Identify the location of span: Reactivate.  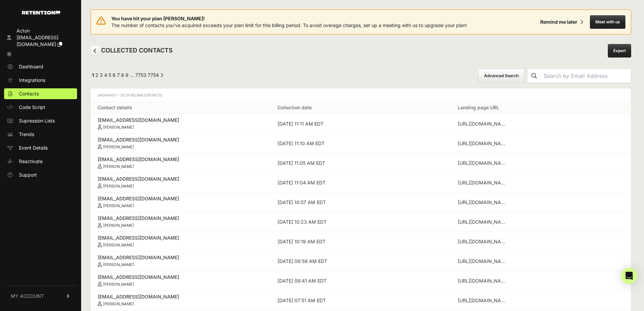
(31, 162).